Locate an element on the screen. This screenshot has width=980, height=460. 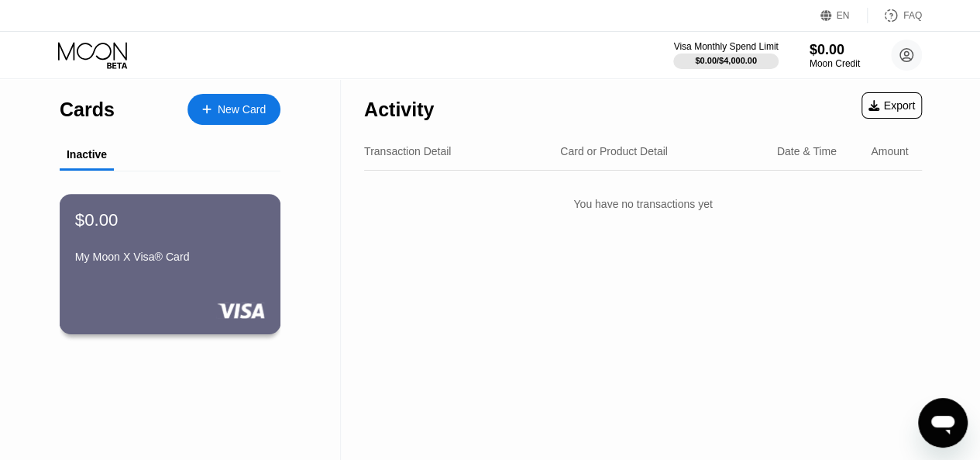
div: Inactive is located at coordinates (87, 155).